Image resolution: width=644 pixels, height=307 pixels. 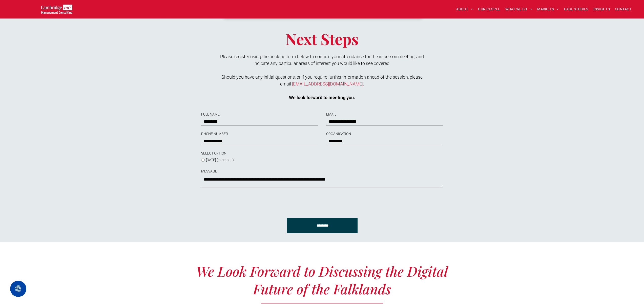 I want to click on a: CONTACT, so click(x=623, y=9).